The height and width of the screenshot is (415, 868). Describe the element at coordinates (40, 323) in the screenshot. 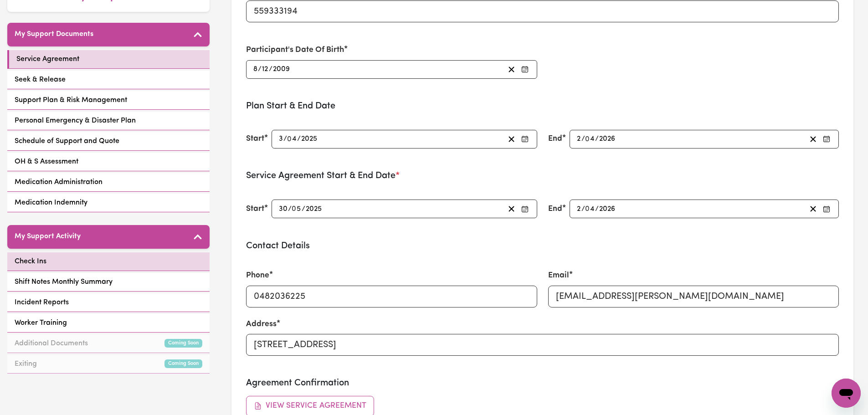

I see `span: Worker Training` at that location.